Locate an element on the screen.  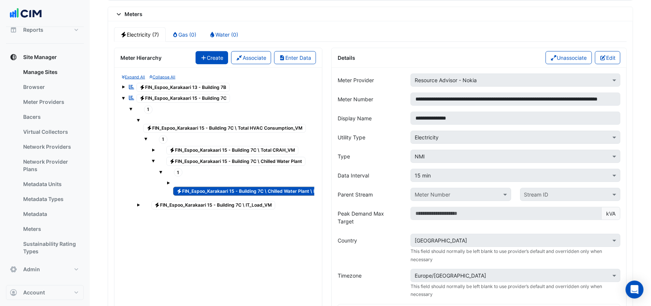
label: Type is located at coordinates (344, 156).